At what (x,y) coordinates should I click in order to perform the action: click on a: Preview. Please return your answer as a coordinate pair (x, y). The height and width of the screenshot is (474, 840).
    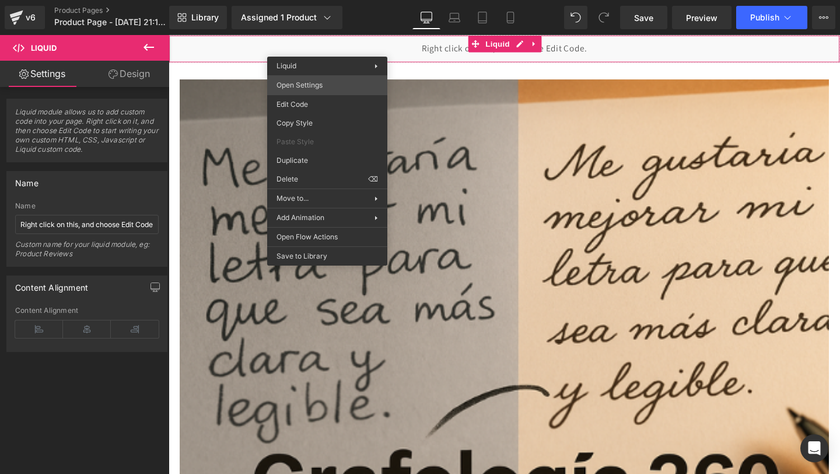
    Looking at the image, I should click on (702, 17).